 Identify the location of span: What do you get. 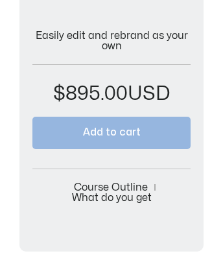
(112, 198).